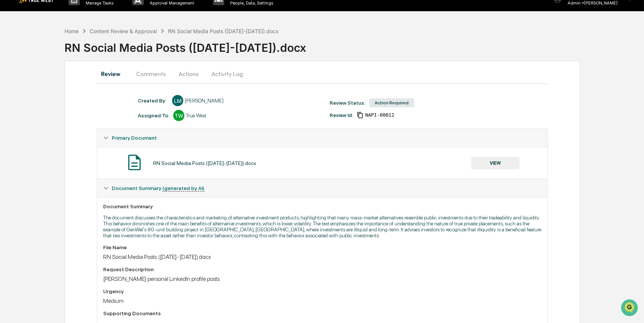  Describe the element at coordinates (28, 98) in the screenshot. I see `a: 🖐️Preclearance` at that location.